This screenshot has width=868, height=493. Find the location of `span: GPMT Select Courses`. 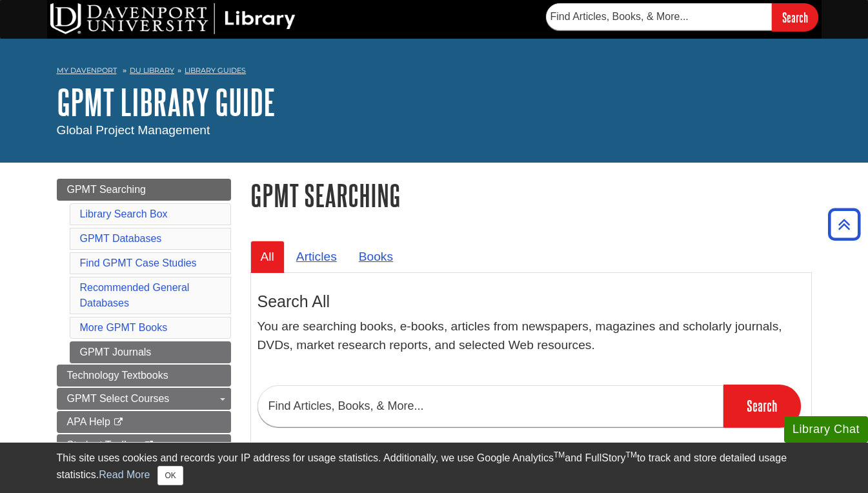

span: GPMT Select Courses is located at coordinates (118, 398).